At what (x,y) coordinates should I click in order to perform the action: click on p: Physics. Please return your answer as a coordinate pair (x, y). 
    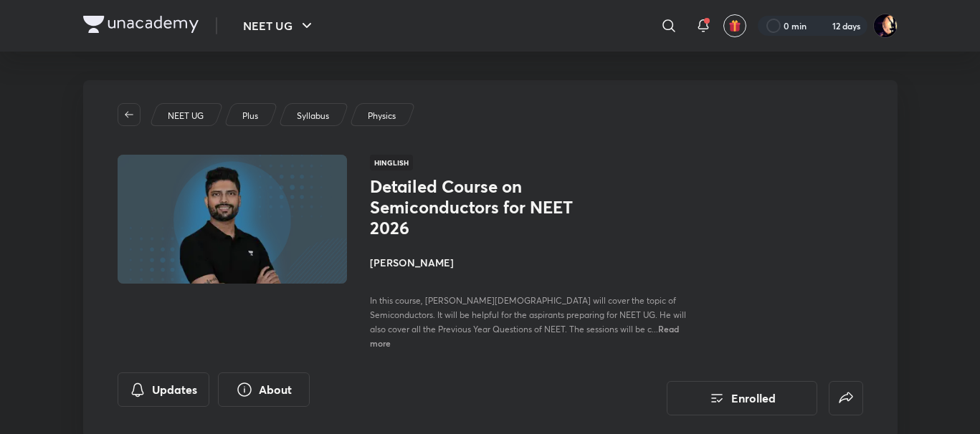
    Looking at the image, I should click on (382, 116).